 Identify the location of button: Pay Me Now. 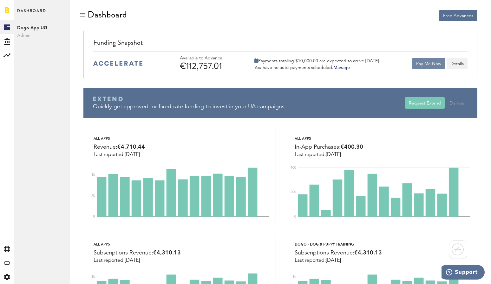
(429, 63).